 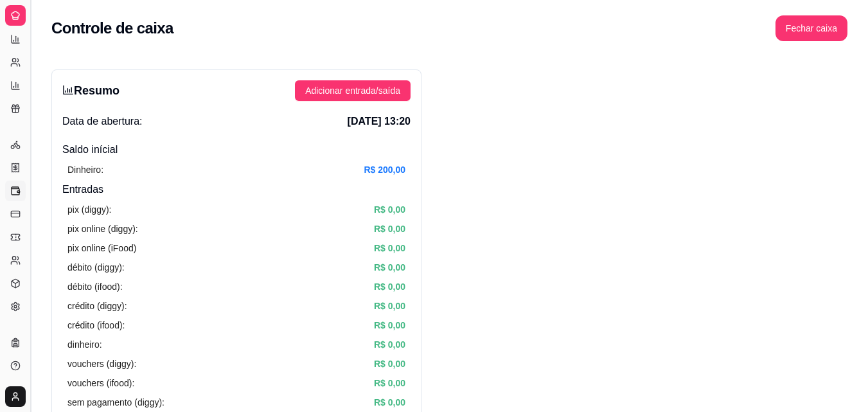 What do you see at coordinates (116, 402) in the screenshot?
I see `article: sem pagamento (diggy):` at bounding box center [116, 402].